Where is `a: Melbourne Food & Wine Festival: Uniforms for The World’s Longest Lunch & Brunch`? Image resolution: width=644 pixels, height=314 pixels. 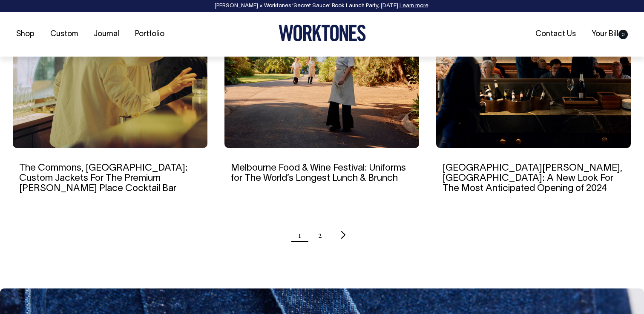 a: Melbourne Food & Wine Festival: Uniforms for The World’s Longest Lunch & Brunch is located at coordinates (318, 173).